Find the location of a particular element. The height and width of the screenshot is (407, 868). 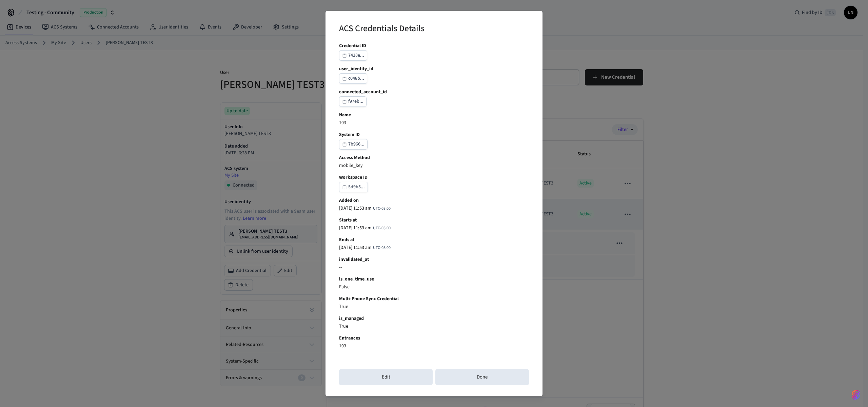

b: invalidated_at is located at coordinates (434, 260).